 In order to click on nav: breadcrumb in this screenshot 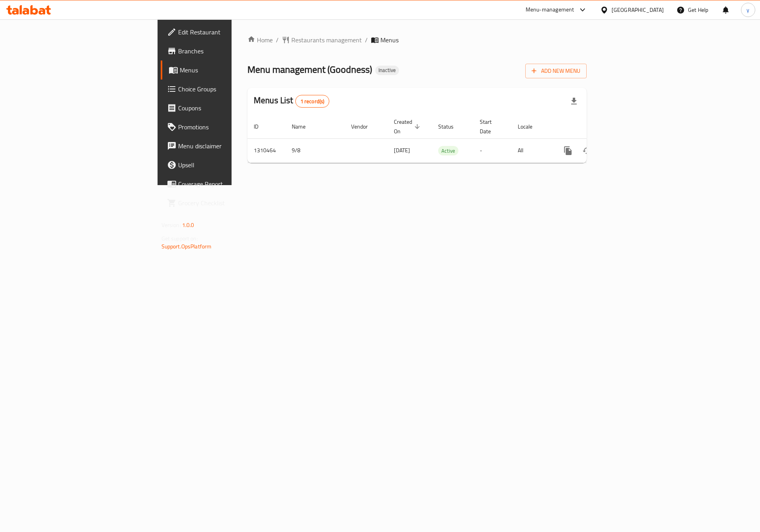, I will do `click(416, 40)`.